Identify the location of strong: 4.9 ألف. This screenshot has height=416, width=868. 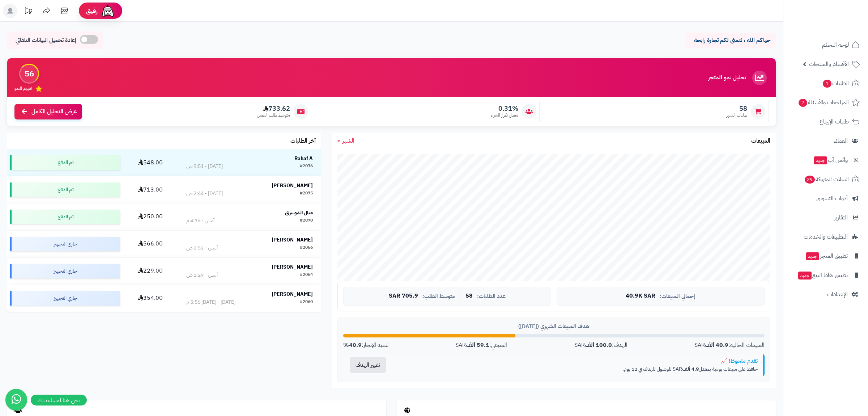
(690, 369).